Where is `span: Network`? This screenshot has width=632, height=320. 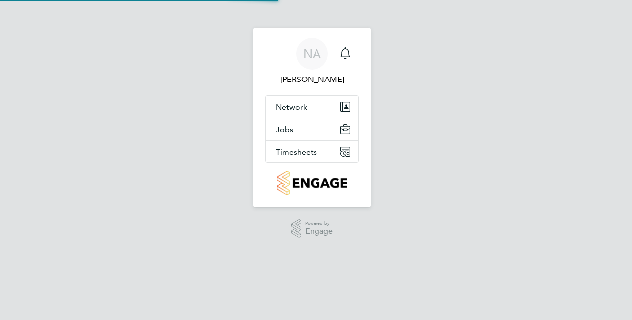 span: Network is located at coordinates (291, 107).